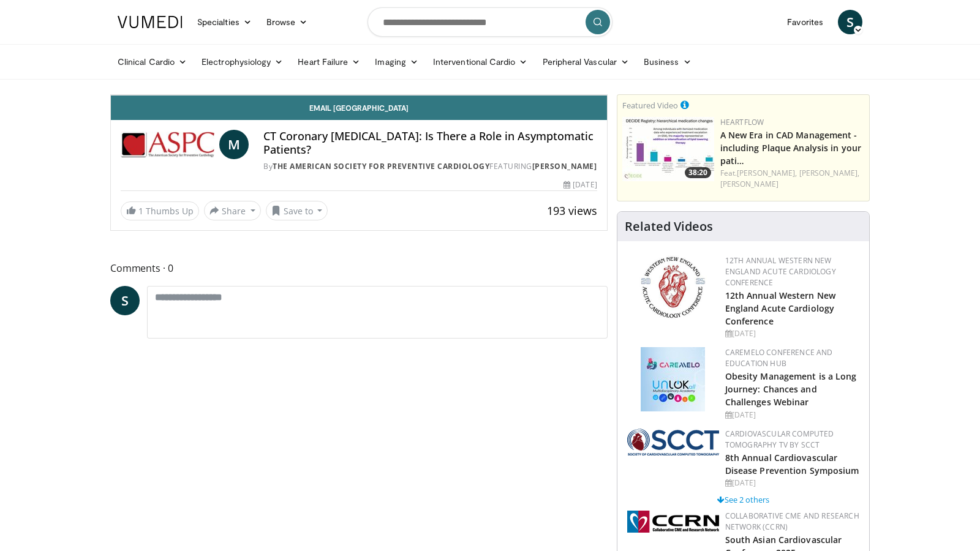 The height and width of the screenshot is (551, 980). What do you see at coordinates (792, 179) in the screenshot?
I see `div: Feat.` at bounding box center [792, 179].